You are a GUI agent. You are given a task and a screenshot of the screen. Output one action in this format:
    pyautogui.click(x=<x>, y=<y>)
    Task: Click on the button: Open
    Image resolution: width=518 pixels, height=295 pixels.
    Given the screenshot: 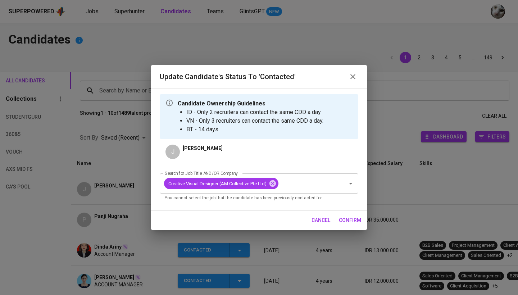 What is the action you would take?
    pyautogui.click(x=351, y=184)
    